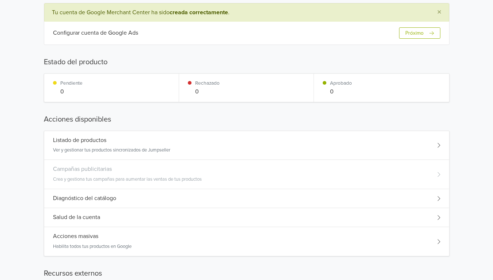 This screenshot has width=493, height=280. Describe the element at coordinates (111, 151) in the screenshot. I see `p: Ver y gestionar tus productos sincronizados de Jumpseller` at that location.